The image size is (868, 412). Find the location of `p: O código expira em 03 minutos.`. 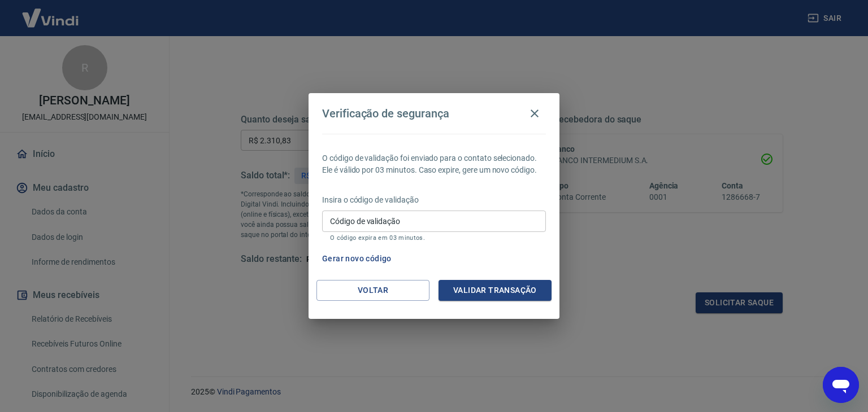

p: O código expira em 03 minutos. is located at coordinates (434, 238).